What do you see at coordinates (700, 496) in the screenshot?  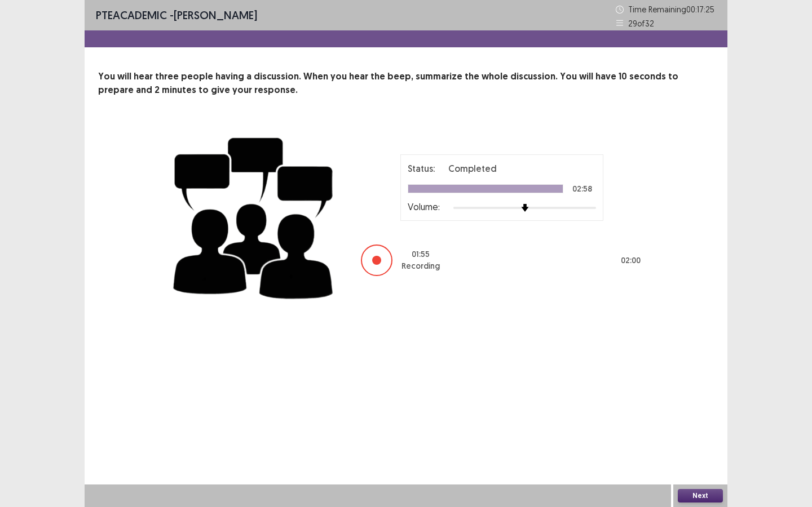 I see `button: Next` at bounding box center [700, 496].